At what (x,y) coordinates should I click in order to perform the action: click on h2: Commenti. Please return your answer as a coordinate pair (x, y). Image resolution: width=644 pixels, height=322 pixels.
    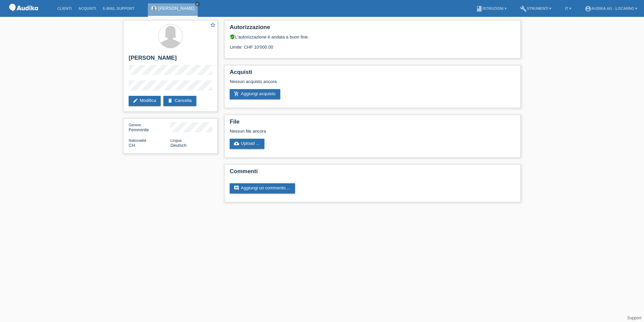
    Looking at the image, I should click on (373, 173).